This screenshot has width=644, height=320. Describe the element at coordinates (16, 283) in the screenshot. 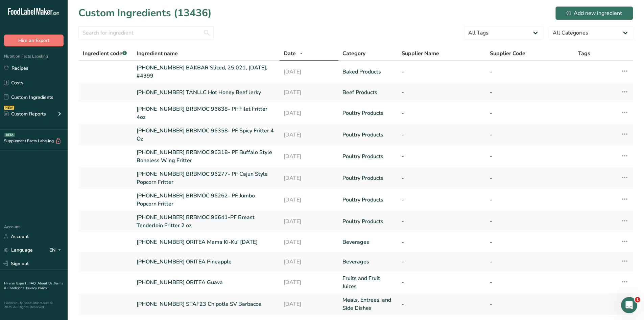

I see `a: Hire an Expert .` at that location.